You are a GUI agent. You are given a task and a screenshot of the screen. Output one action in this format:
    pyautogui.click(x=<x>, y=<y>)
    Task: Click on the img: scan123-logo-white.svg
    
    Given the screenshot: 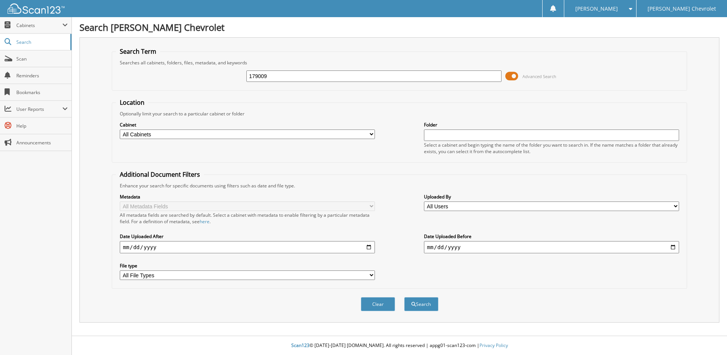 What is the action you would take?
    pyautogui.click(x=36, y=8)
    